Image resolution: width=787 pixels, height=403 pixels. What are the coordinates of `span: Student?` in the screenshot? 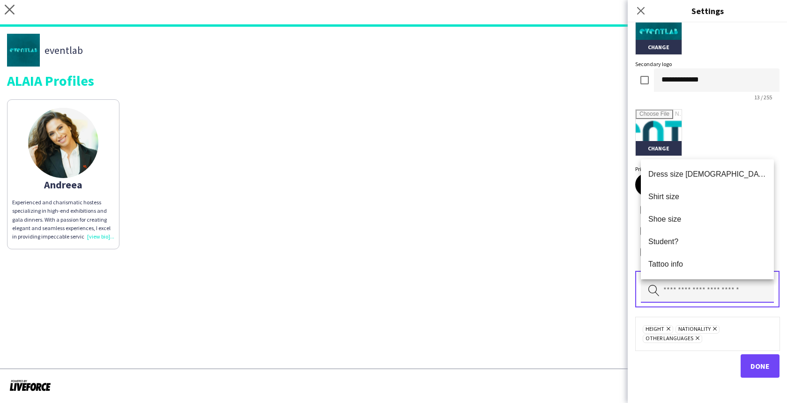 It's located at (708, 241).